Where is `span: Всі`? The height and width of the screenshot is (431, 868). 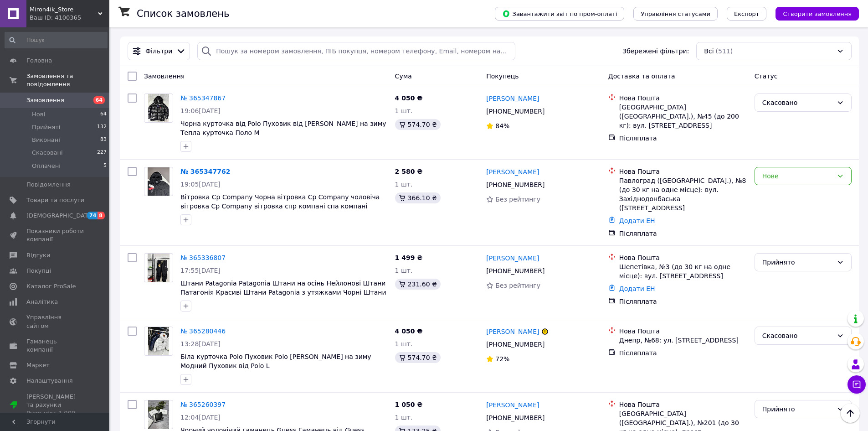 span: Всі is located at coordinates (709, 51).